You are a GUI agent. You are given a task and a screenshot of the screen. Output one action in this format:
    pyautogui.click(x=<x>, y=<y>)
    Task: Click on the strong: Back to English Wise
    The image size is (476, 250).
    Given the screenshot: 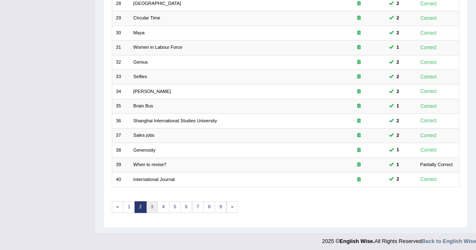 What is the action you would take?
    pyautogui.click(x=448, y=241)
    